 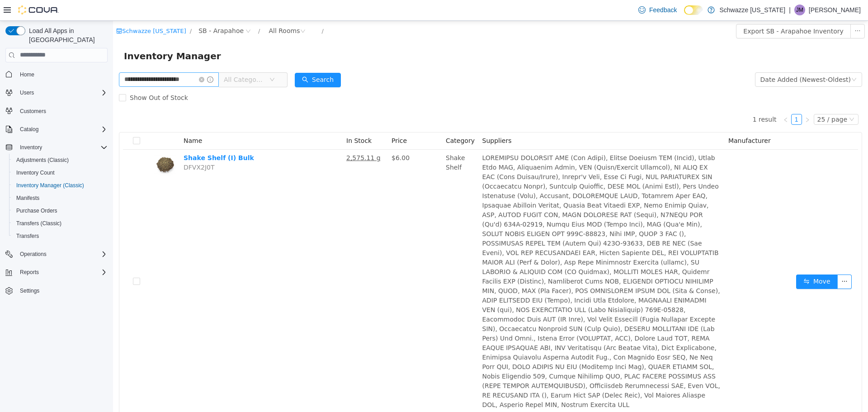 What do you see at coordinates (80, 120) in the screenshot?
I see `span: Name` at bounding box center [80, 120].